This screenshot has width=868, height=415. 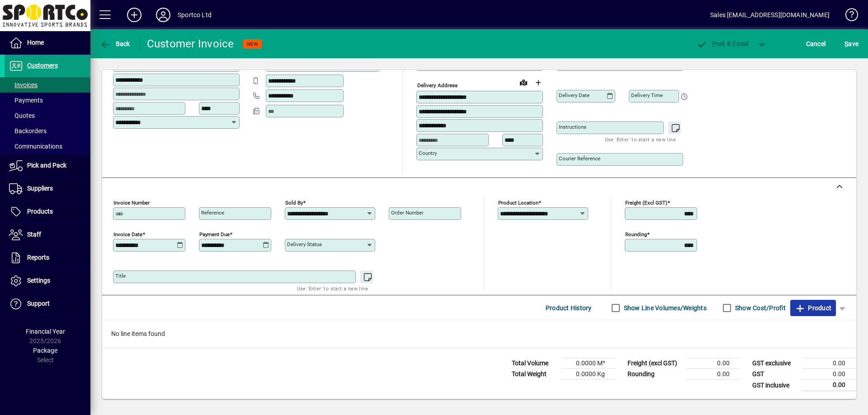 I want to click on mat-label: Delivery status, so click(x=305, y=245).